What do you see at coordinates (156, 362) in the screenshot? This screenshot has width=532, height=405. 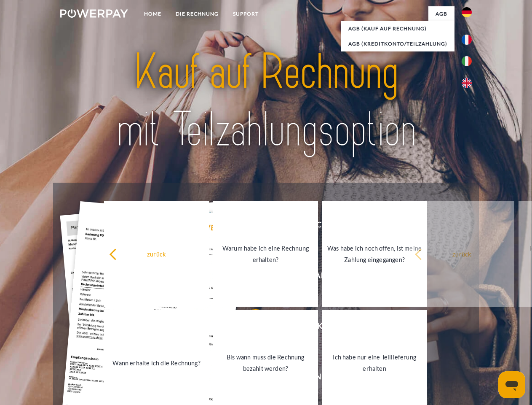 I see `div: Wann erhalte ich die Rechnung?` at bounding box center [156, 362].